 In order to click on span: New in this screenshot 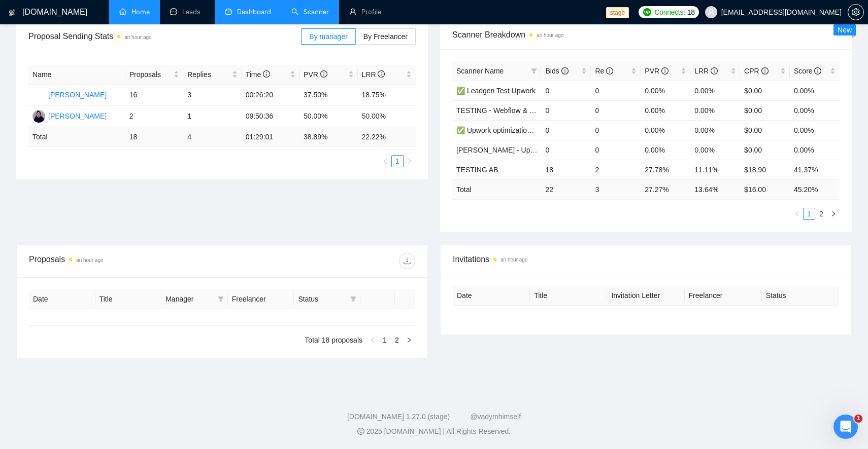, I will do `click(845, 30)`.